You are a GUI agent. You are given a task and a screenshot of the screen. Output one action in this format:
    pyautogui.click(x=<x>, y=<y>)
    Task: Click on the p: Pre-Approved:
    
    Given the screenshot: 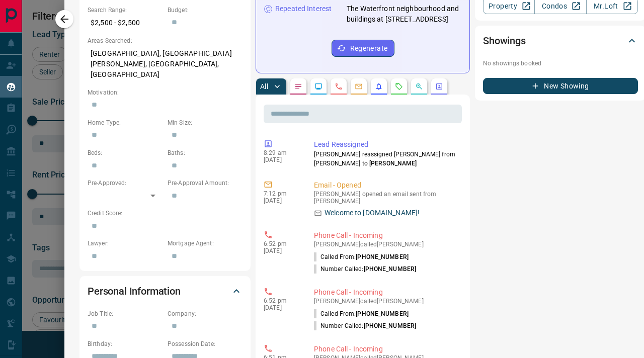 What is the action you would take?
    pyautogui.click(x=125, y=183)
    